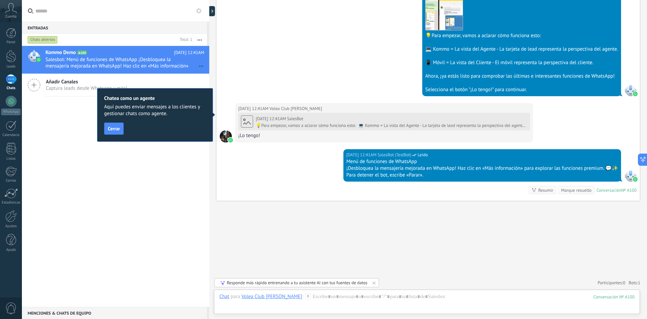  I want to click on span: 1, so click(639, 282).